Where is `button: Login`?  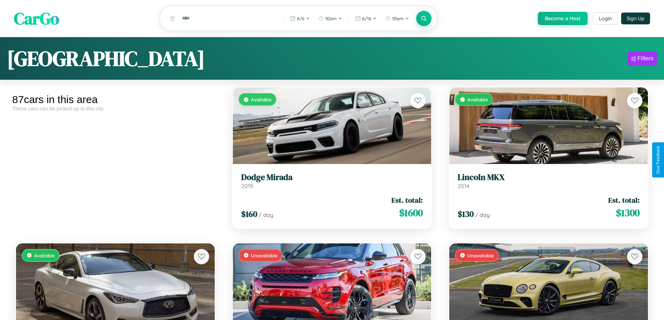
button: Login is located at coordinates (605, 18).